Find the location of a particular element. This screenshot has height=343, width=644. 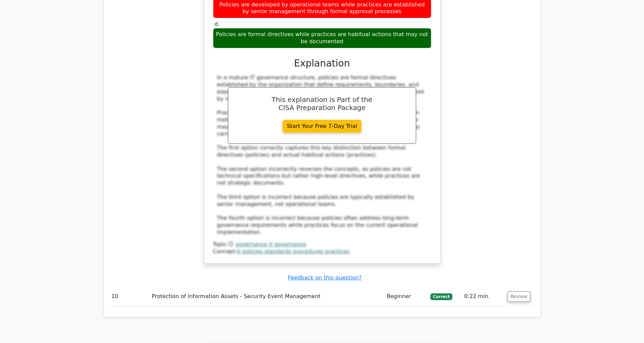

span: d. is located at coordinates (218, 24).